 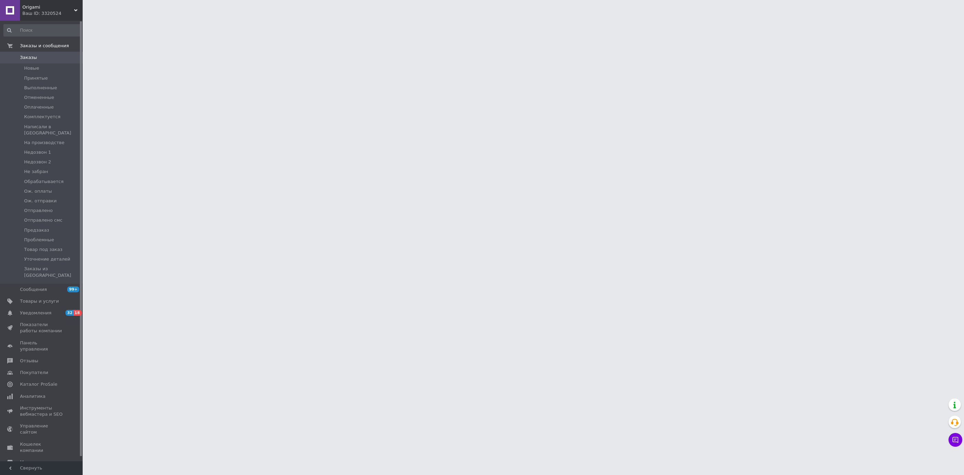 I want to click on span: Аналитика, so click(x=33, y=396).